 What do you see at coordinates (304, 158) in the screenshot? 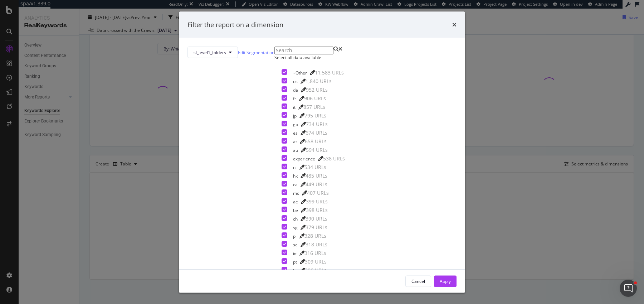
I see `div: experience` at bounding box center [304, 158].